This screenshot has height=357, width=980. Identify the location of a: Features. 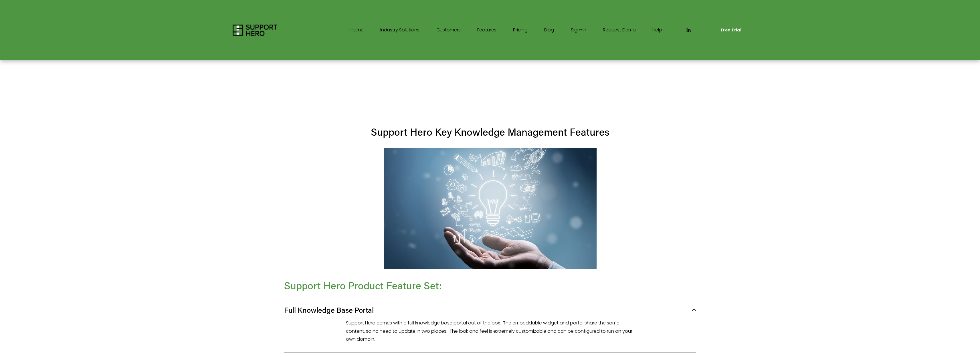
(486, 30).